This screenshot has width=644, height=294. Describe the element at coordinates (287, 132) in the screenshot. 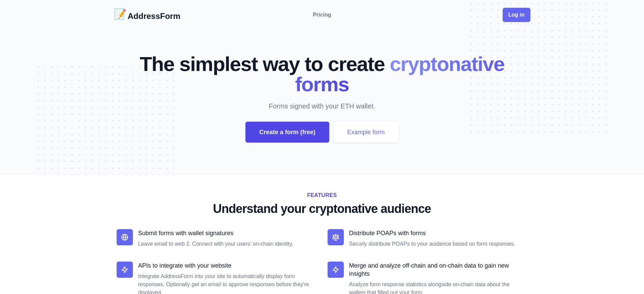

I see `div: Create a form (free)` at that location.